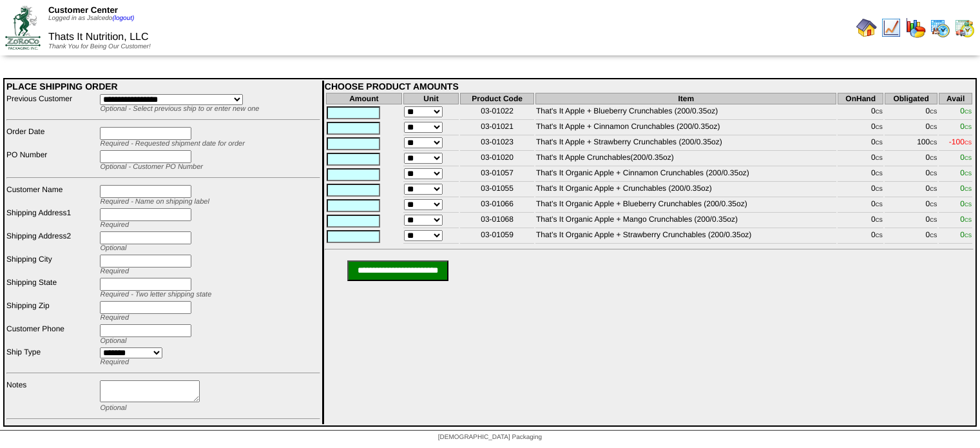  I want to click on th: Amount, so click(364, 98).